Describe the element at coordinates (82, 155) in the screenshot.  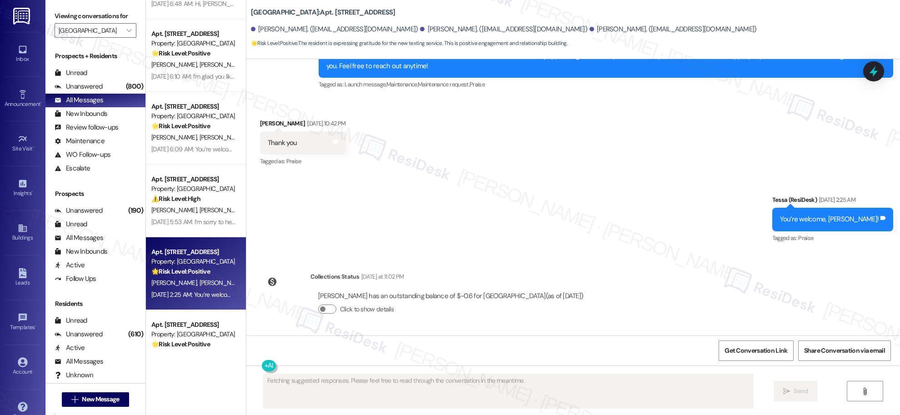
I see `div: WO Follow-ups` at that location.